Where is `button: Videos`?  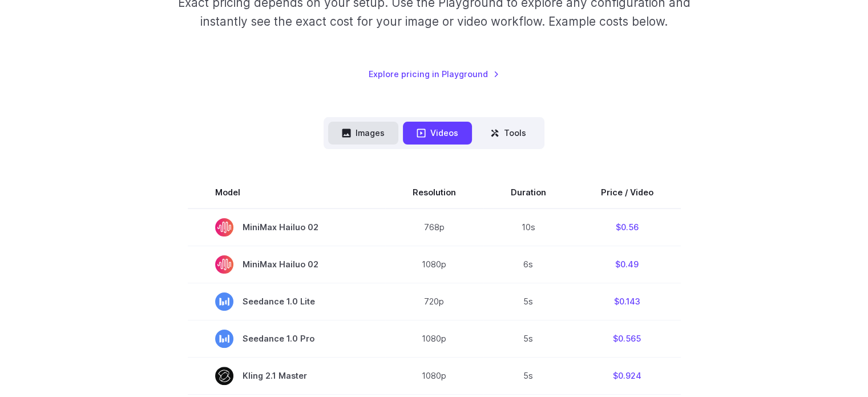
button: Videos is located at coordinates (437, 132).